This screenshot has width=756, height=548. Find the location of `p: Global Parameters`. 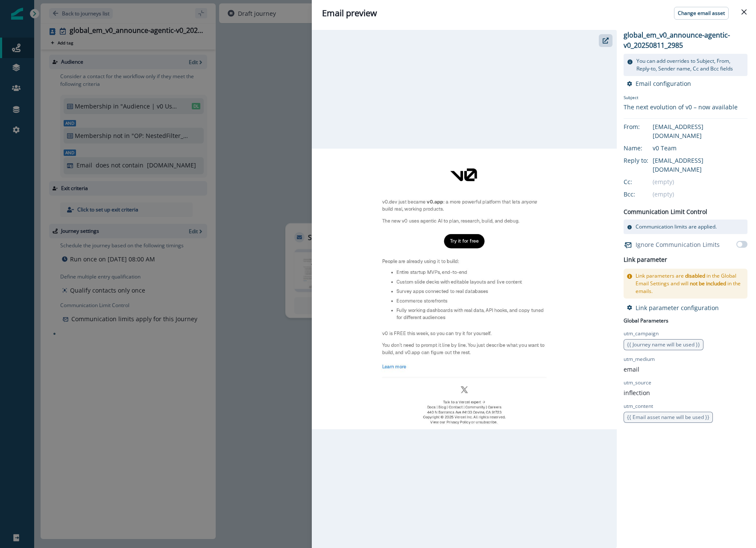

p: Global Parameters is located at coordinates (646, 320).